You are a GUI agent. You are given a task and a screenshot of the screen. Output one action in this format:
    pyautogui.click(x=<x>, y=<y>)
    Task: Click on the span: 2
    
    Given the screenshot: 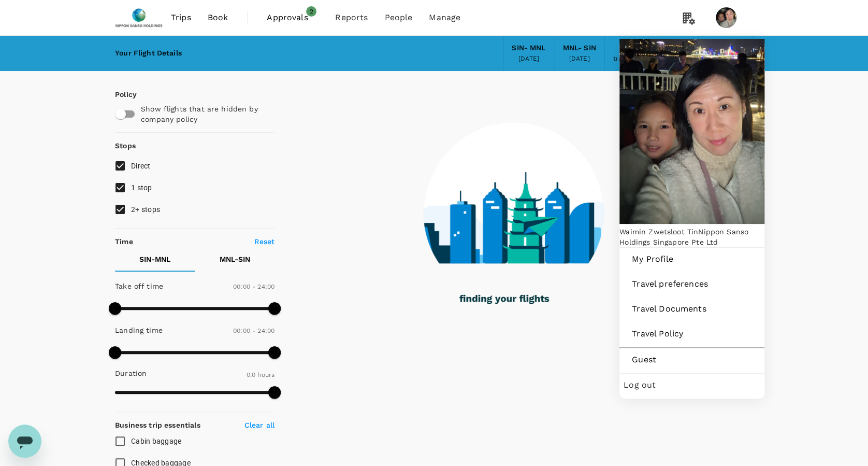 What is the action you would take?
    pyautogui.click(x=311, y=11)
    